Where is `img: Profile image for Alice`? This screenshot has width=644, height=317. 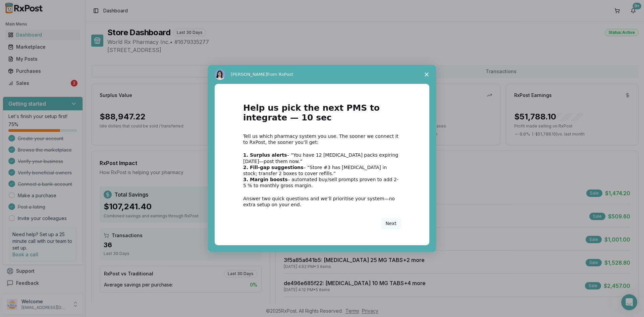
img: Profile image for Alice is located at coordinates (220, 75).